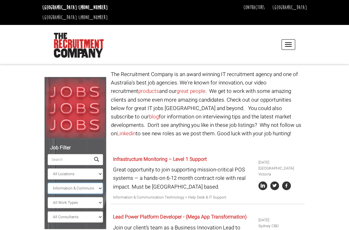 This screenshot has width=349, height=230. What do you see at coordinates (208, 104) in the screenshot?
I see `p: The Recruitment Company is an award winning IT recruitment agency and one of Australia's best job...` at bounding box center [208, 104].